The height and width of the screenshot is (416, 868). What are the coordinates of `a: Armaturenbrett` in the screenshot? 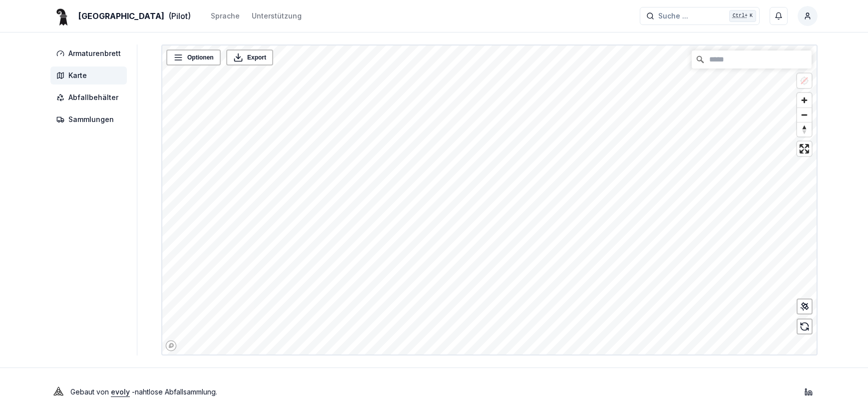 It's located at (90, 54).